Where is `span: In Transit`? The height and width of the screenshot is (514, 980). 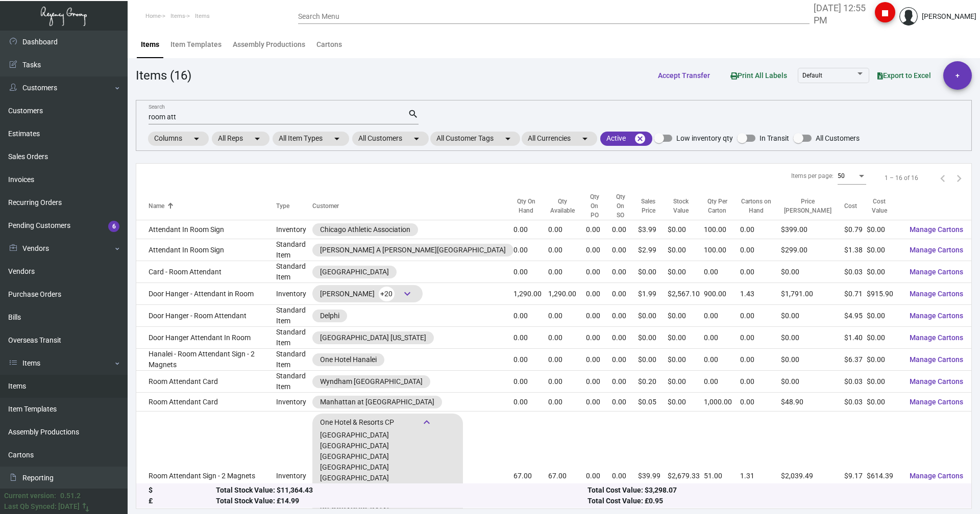 span: In Transit is located at coordinates (775, 138).